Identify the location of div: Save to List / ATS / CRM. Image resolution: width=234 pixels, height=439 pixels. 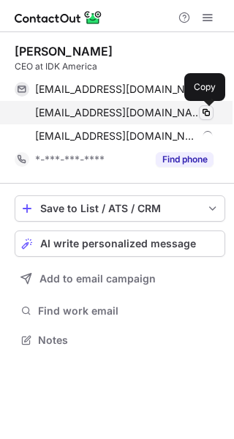
(120, 209).